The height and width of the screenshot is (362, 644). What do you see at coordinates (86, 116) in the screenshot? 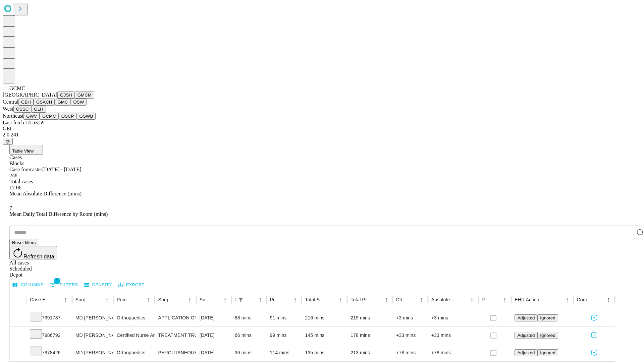
I see `button: GSWB` at bounding box center [86, 116].